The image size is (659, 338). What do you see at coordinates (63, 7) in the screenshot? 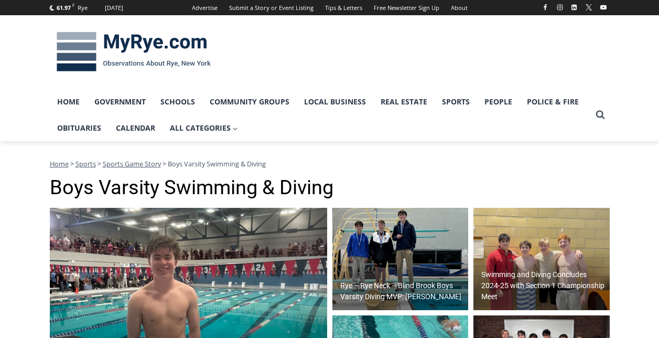
I see `span: 61.97` at bounding box center [63, 7].